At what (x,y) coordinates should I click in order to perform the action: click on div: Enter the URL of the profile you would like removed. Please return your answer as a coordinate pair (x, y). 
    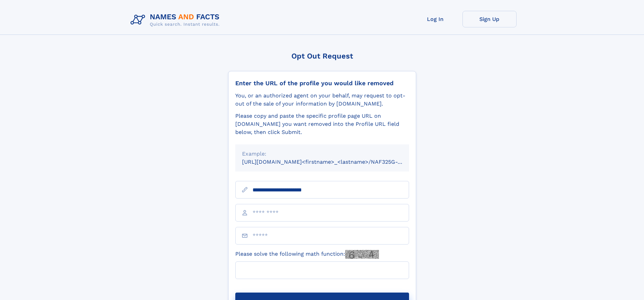
    Looking at the image, I should click on (323, 83).